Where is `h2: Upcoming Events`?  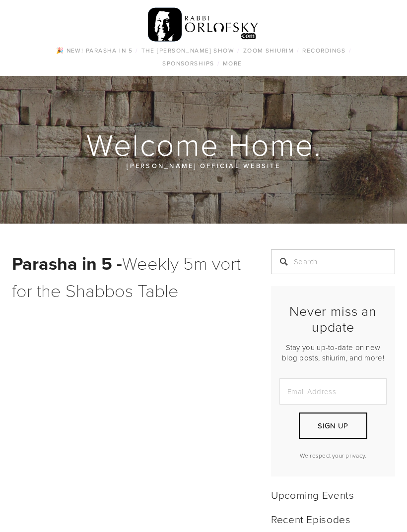 h2: Upcoming Events is located at coordinates (333, 495).